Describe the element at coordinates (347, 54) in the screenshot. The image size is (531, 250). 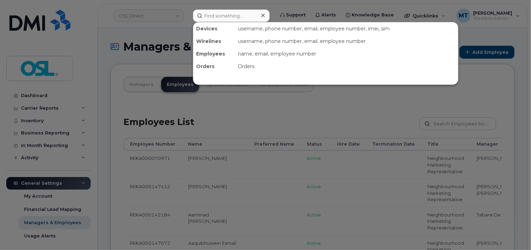
I see `div: name, email, employee number` at that location.